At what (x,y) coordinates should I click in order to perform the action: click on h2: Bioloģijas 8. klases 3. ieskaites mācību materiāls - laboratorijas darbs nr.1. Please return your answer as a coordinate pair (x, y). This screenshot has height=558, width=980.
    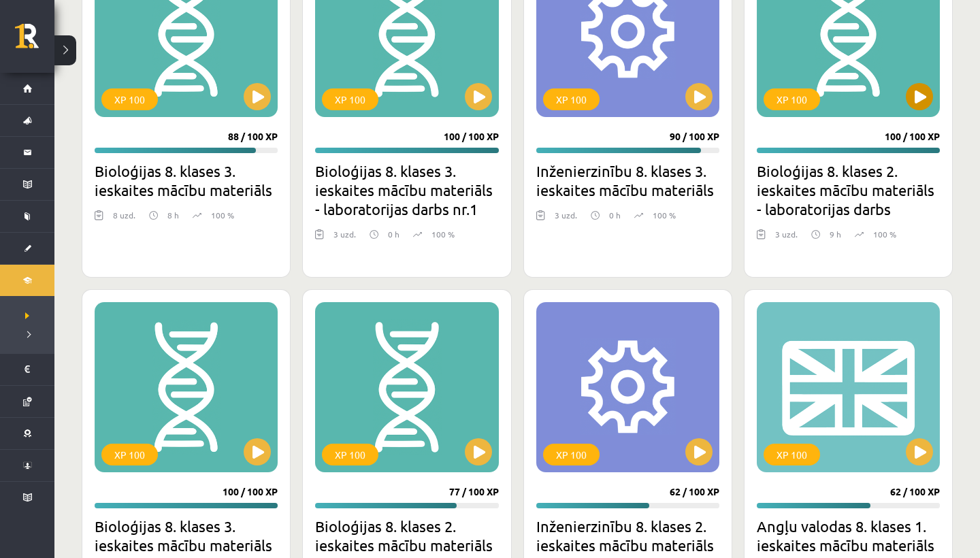
    Looking at the image, I should click on (406, 189).